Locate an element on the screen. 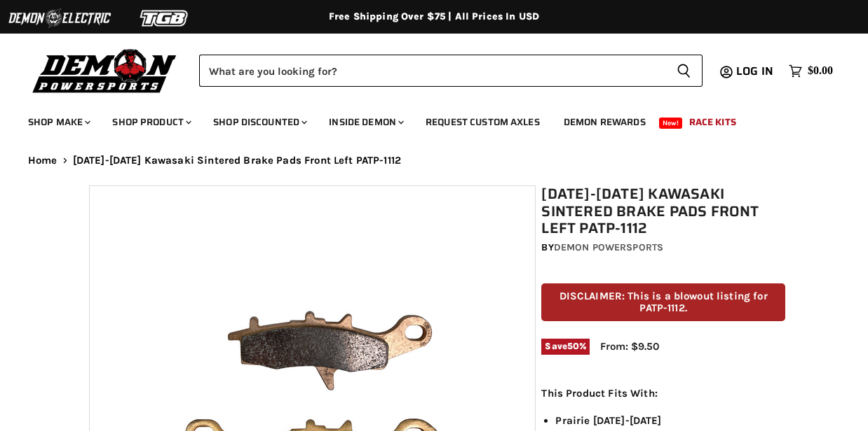 This screenshot has height=431, width=868. img: Demon Powersports is located at coordinates (105, 70).